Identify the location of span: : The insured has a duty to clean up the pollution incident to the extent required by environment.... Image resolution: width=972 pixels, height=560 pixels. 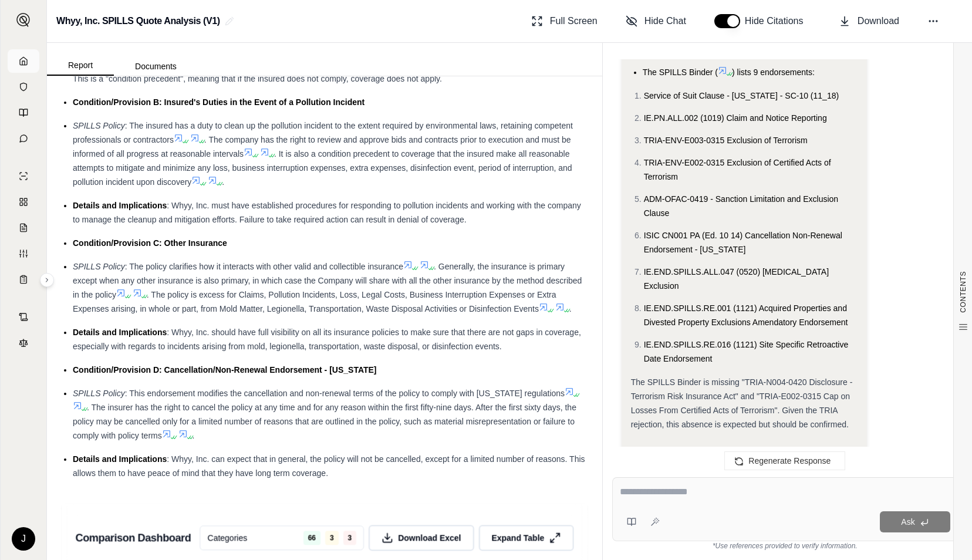
(323, 132).